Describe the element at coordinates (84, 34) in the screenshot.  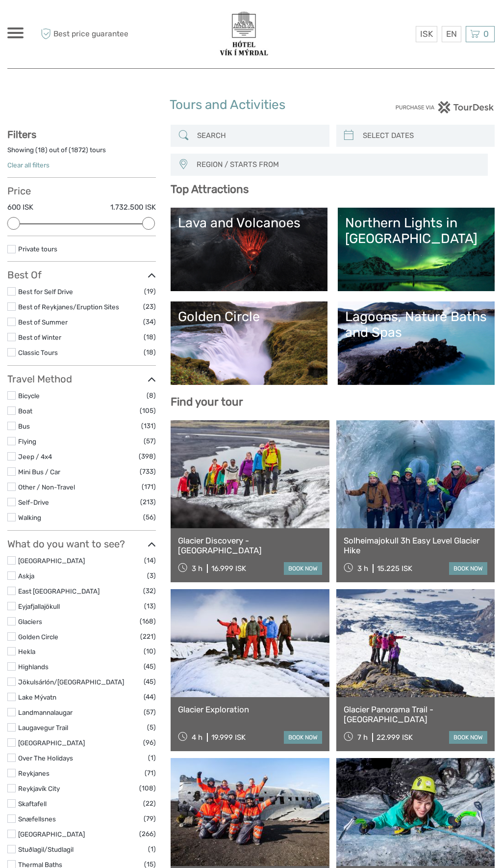
I see `span: Best price guarantee` at that location.